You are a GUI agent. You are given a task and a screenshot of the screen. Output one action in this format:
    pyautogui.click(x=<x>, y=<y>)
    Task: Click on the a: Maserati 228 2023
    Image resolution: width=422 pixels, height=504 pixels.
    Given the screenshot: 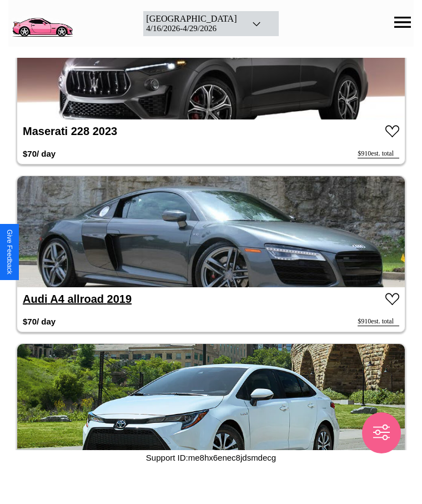 What is the action you would take?
    pyautogui.click(x=70, y=131)
    